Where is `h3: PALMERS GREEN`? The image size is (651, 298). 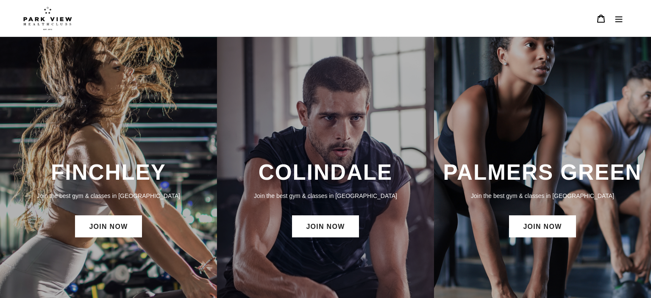
h3: PALMERS GREEN is located at coordinates (543, 172).